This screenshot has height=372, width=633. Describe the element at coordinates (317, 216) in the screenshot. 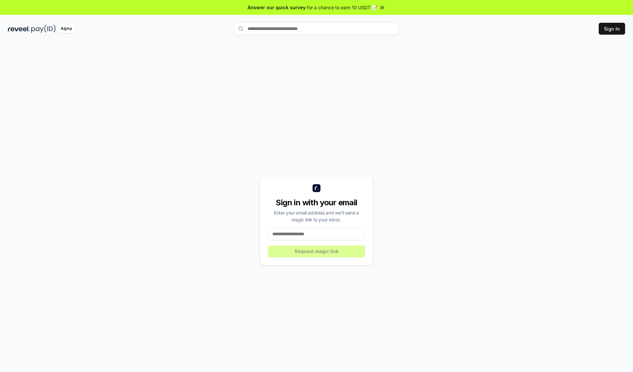

I see `div: Enter your email address and we’ll send a magic link to your inbox.` at that location.